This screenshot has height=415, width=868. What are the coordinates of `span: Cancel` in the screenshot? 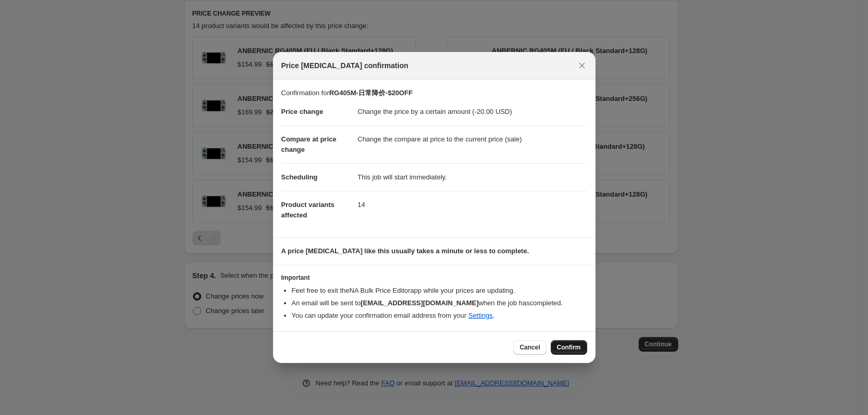 It's located at (530, 347).